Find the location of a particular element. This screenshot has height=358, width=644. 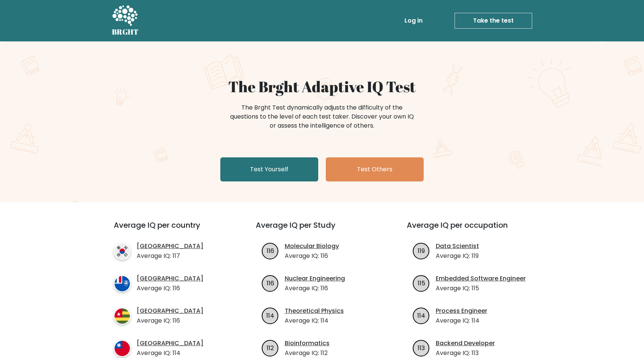

text: 115 is located at coordinates (421, 283).